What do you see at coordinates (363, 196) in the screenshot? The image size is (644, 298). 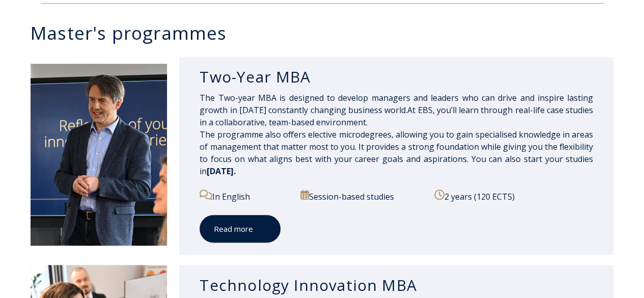 I see `p: Session-based studies` at bounding box center [363, 196].